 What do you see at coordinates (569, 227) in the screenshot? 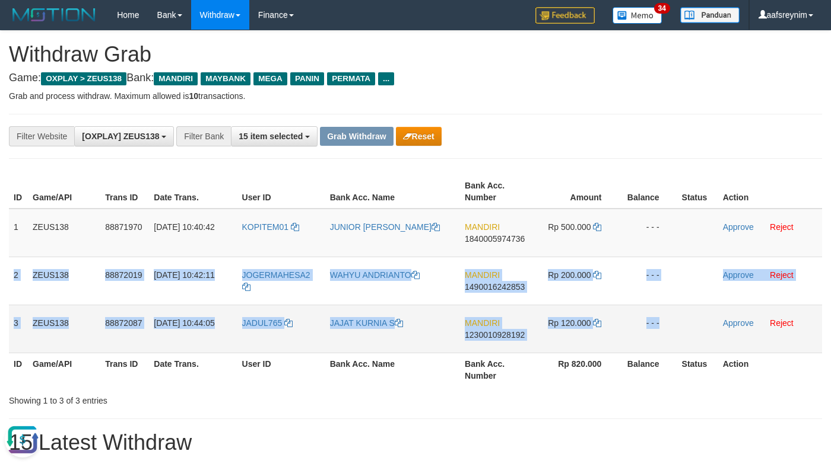
I see `span: Rp 500.000` at bounding box center [569, 227].